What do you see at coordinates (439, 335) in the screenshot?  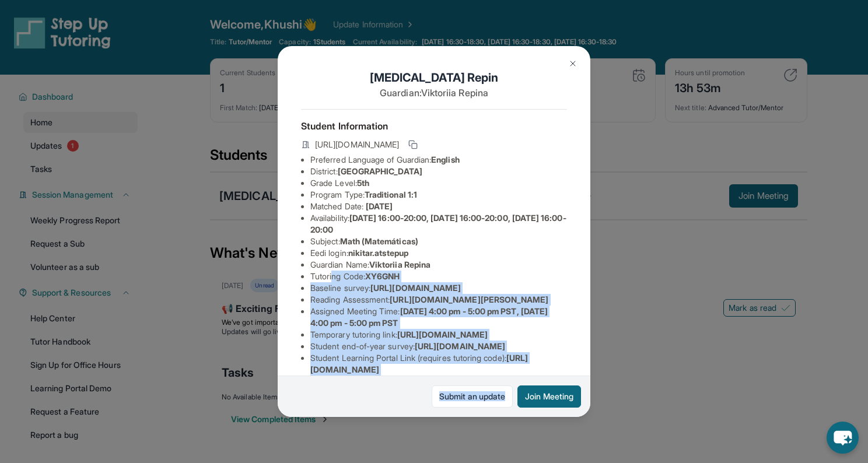 I see `li: Temporary tutoring link :` at bounding box center [439, 335].